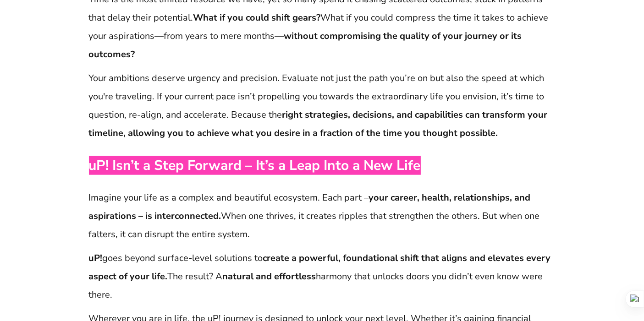  What do you see at coordinates (305, 45) in the screenshot?
I see `strong: without compromising the quality of your journey or its outcomes?` at bounding box center [305, 45].